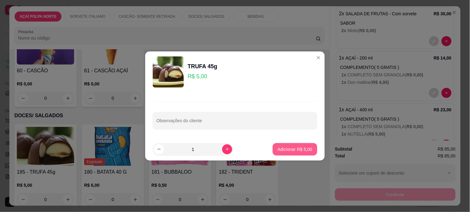 The width and height of the screenshot is (470, 212). What do you see at coordinates (227, 149) in the screenshot?
I see `button: increase-product-quantity` at bounding box center [227, 149].